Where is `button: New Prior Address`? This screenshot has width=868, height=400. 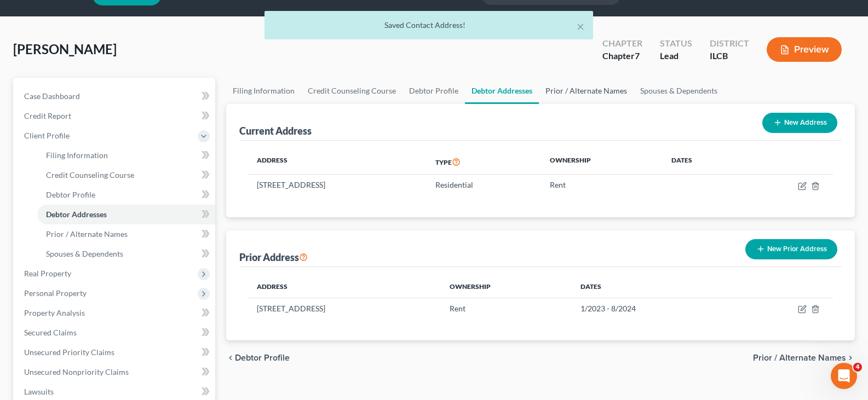 button: New Prior Address is located at coordinates (791, 249).